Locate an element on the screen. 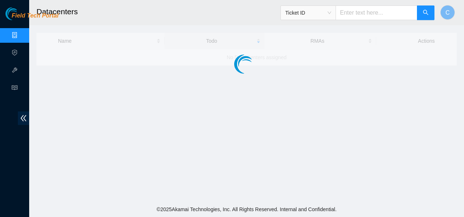 The width and height of the screenshot is (464, 217). a: Akamai TechnologiesField Tech Portal is located at coordinates (32, 18).